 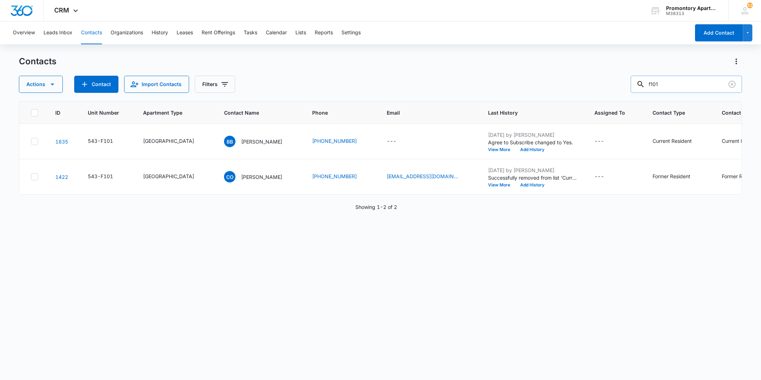 What do you see at coordinates (24, 33) in the screenshot?
I see `button: Overview` at bounding box center [24, 33].